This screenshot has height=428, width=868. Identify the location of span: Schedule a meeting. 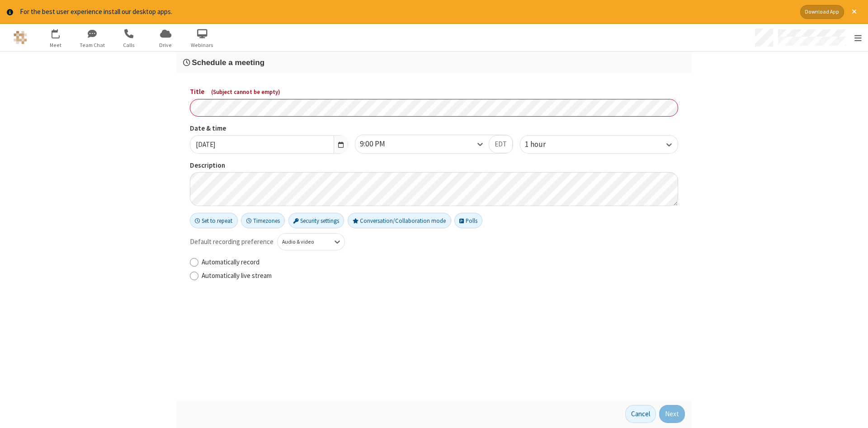
(228, 62).